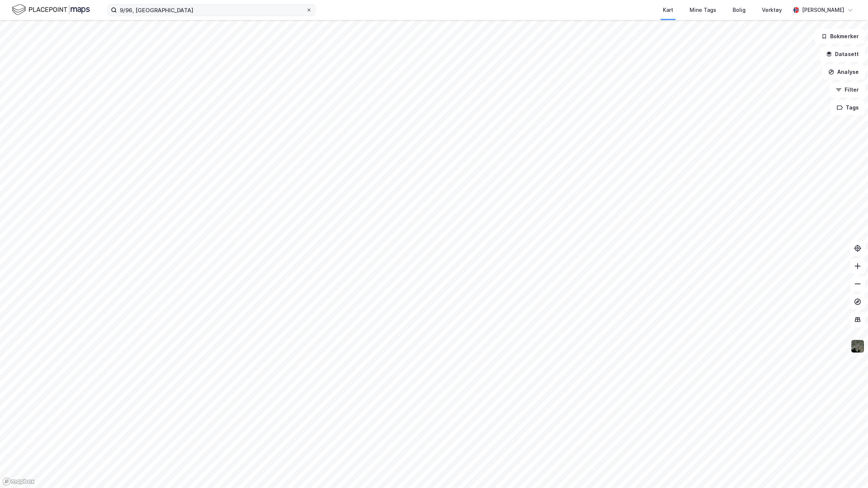 The height and width of the screenshot is (488, 868). Describe the element at coordinates (211, 10) in the screenshot. I see `input: Søk på adresse, matrikkel, gårdeiere, leietakere eller personer` at that location.